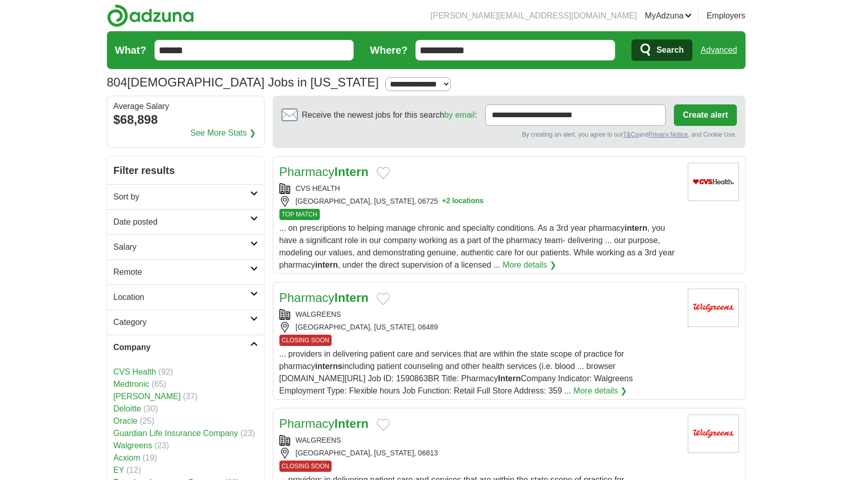  I want to click on a: Privacy Notice, so click(668, 135).